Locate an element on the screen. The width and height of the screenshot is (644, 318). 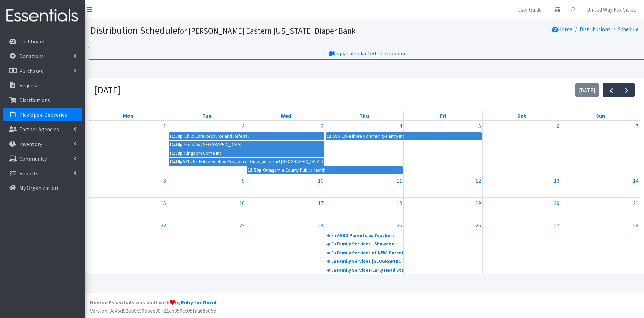
a: September 19, 2025 is located at coordinates (478, 203).